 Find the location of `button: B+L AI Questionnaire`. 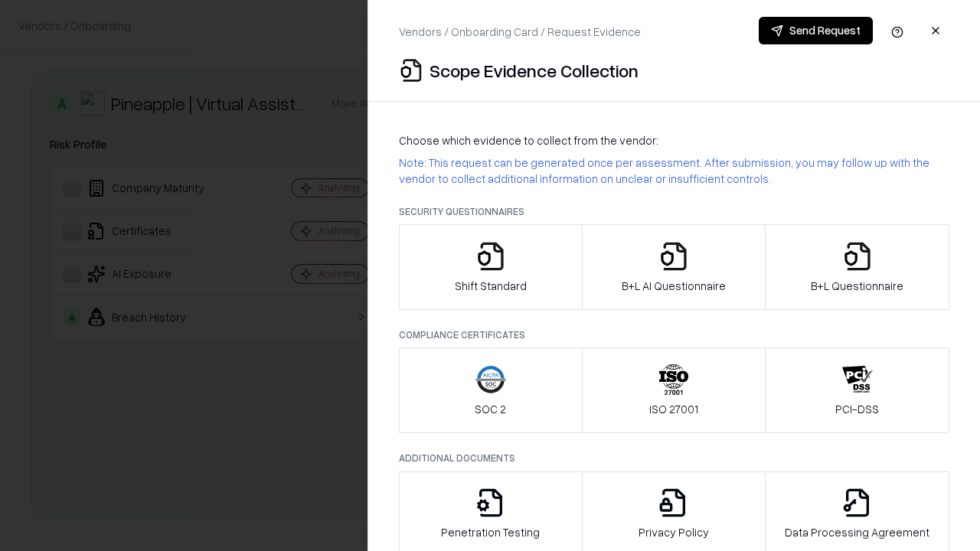

button: B+L AI Questionnaire is located at coordinates (674, 268).